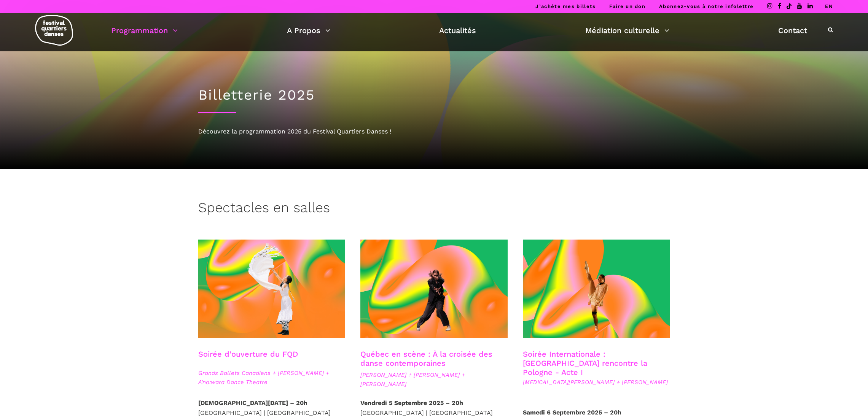 Image resolution: width=868 pixels, height=416 pixels. Describe the element at coordinates (627, 6) in the screenshot. I see `a: Faire un don` at that location.